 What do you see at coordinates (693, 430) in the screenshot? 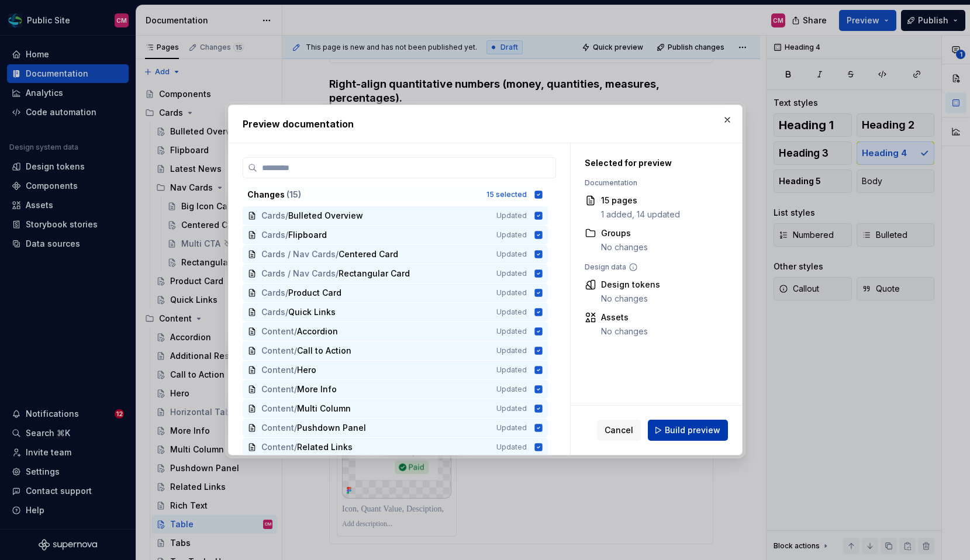
I see `span: Build preview` at bounding box center [693, 430].